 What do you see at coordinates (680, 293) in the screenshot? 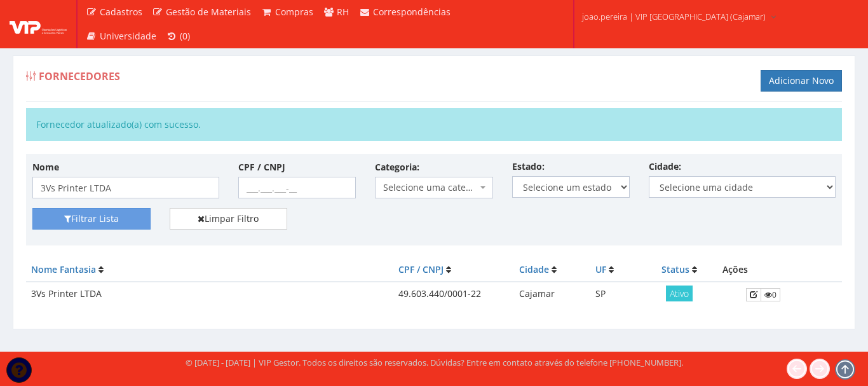
I see `span: Ativo` at bounding box center [680, 293].